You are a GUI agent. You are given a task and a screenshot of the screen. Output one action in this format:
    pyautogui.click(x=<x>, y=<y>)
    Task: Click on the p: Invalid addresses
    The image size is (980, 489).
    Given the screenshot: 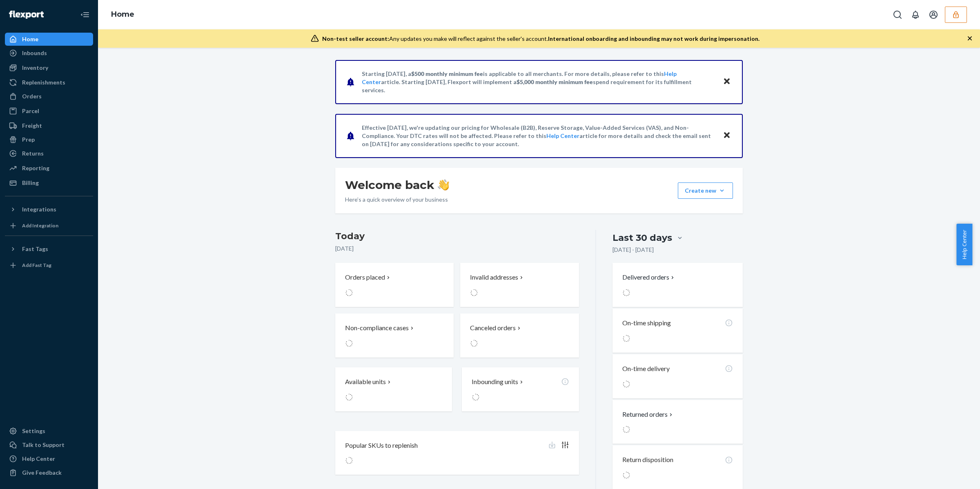 What is the action you would take?
    pyautogui.click(x=494, y=277)
    